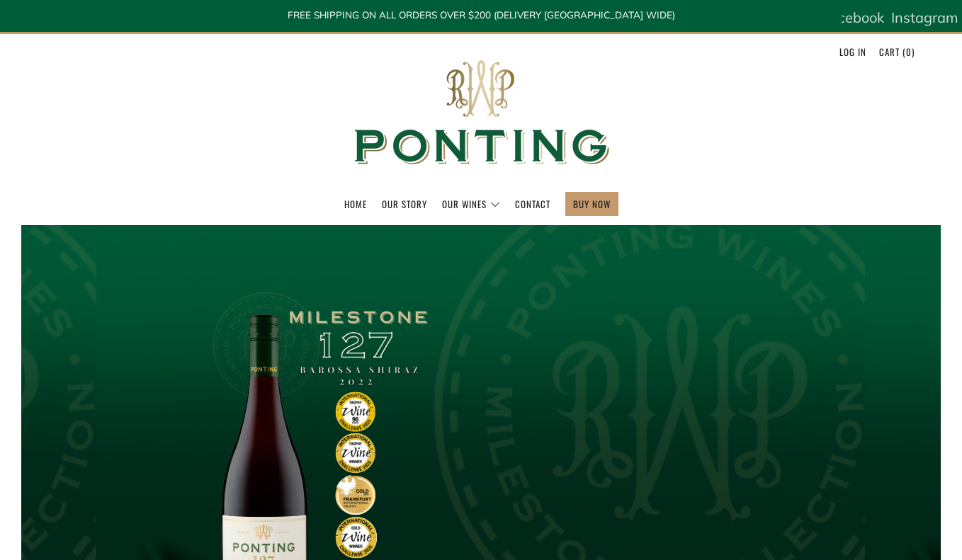  I want to click on a: Log in, so click(853, 52).